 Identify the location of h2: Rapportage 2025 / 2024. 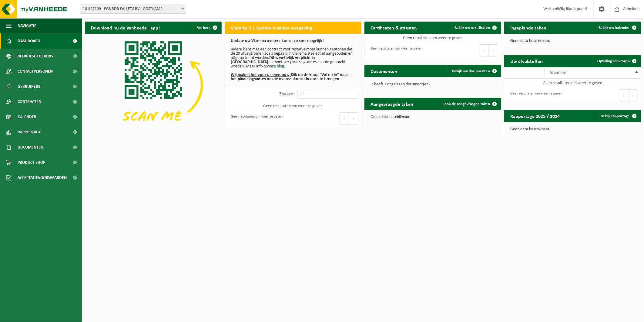
(535, 115).